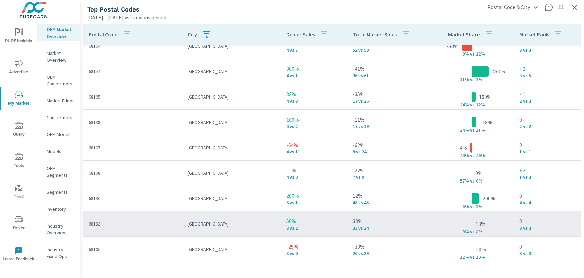 The height and width of the screenshot is (278, 584). Describe the element at coordinates (464, 231) in the screenshot. I see `p: 9% v` at that location.